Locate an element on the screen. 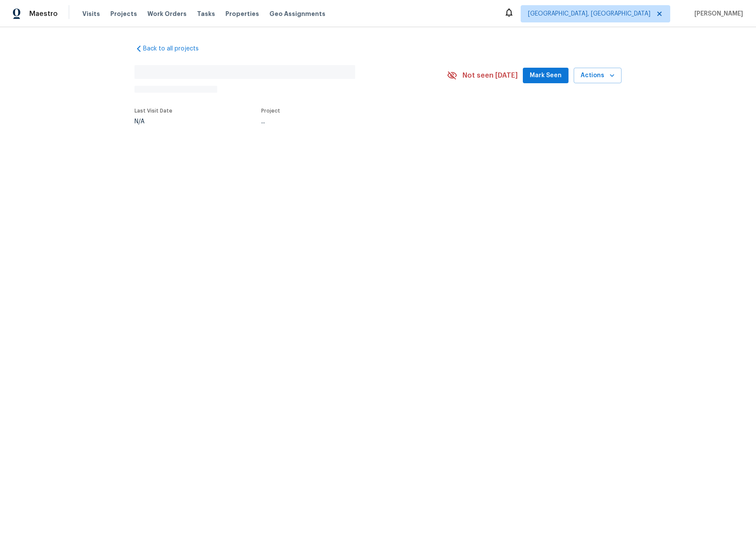 The image size is (756, 558). span: Work Orders is located at coordinates (167, 14).